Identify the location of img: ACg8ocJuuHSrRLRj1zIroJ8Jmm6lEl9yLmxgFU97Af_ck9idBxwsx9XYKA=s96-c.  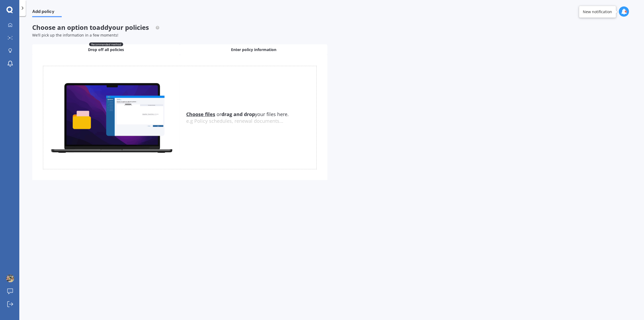
(10, 278).